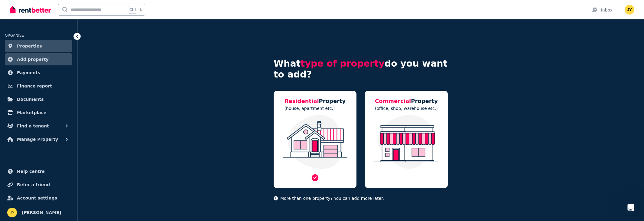 This screenshot has height=221, width=644. I want to click on a: Properties, so click(38, 46).